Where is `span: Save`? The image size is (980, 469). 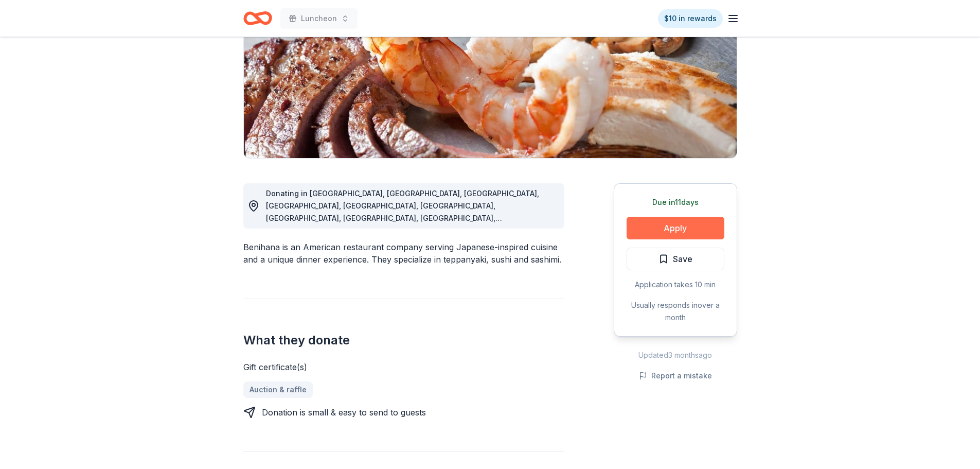
span: Save is located at coordinates (683, 259).